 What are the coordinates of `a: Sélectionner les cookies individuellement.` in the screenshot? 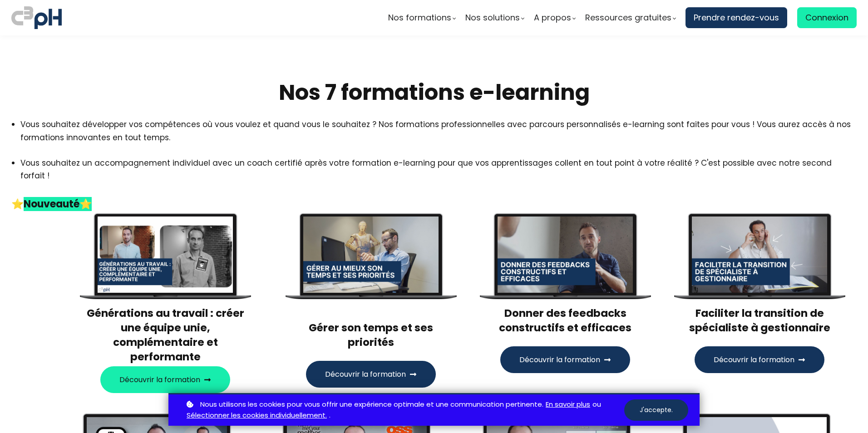 It's located at (257, 415).